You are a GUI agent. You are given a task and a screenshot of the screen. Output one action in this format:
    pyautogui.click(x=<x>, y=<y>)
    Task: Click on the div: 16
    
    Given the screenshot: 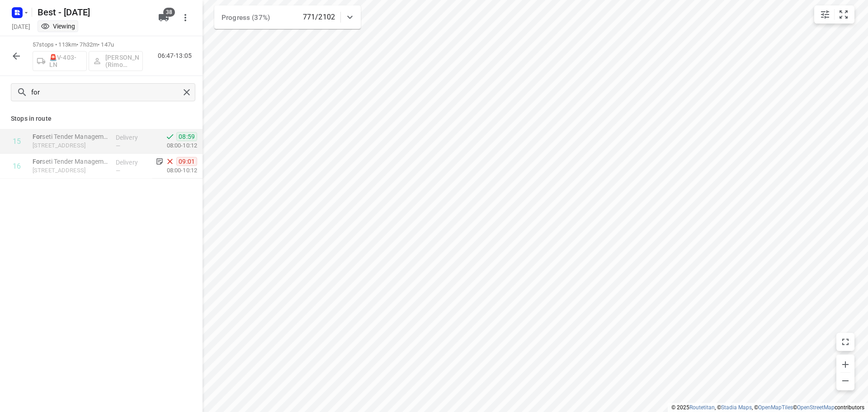 What is the action you would take?
    pyautogui.click(x=17, y=166)
    